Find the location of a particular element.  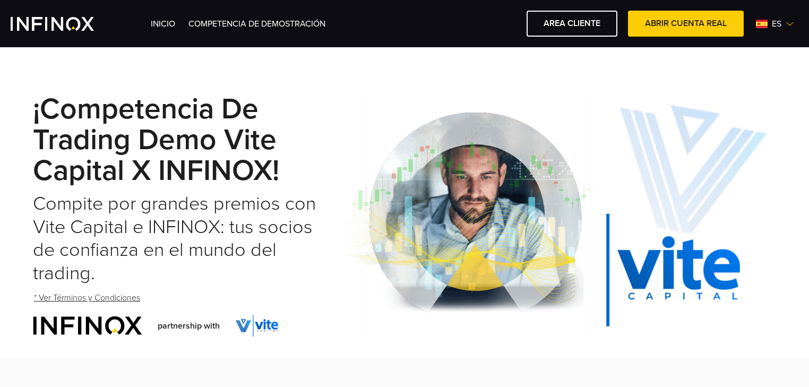

a: Competencia de Demostración is located at coordinates (257, 24).